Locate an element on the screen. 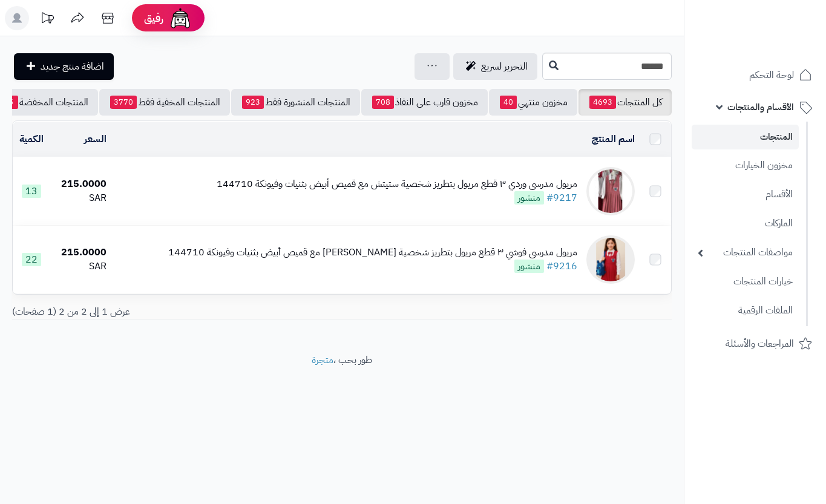 This screenshot has width=826, height=504. a: خيارات المنتجات is located at coordinates (745, 282).